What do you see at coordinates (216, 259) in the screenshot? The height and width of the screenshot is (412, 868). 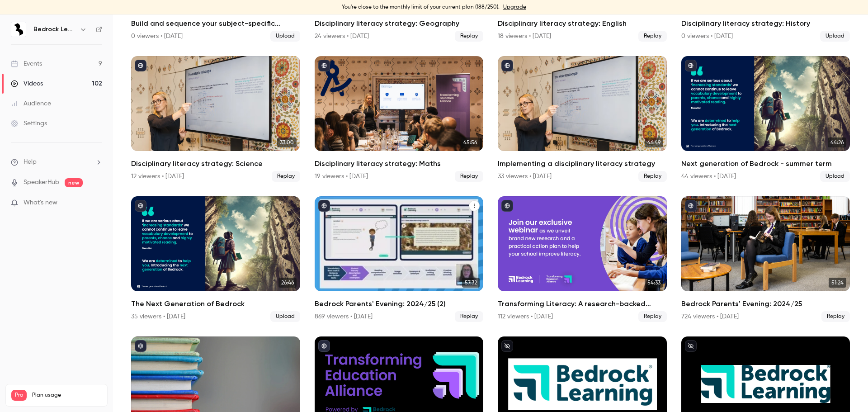 I see `li: The Next Generation of Bedrock` at bounding box center [216, 259].